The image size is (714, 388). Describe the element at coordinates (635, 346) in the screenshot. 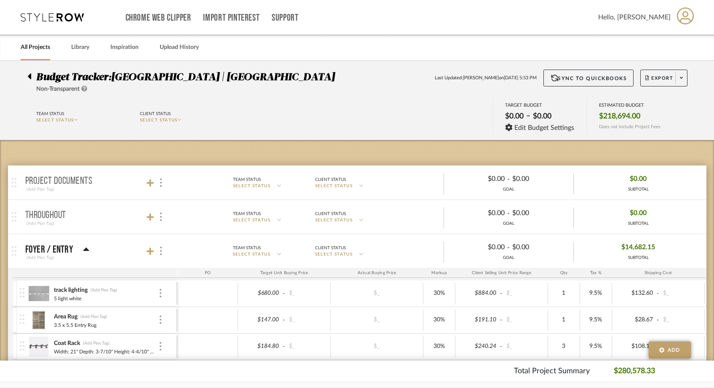

I see `div: $108.11` at that location.